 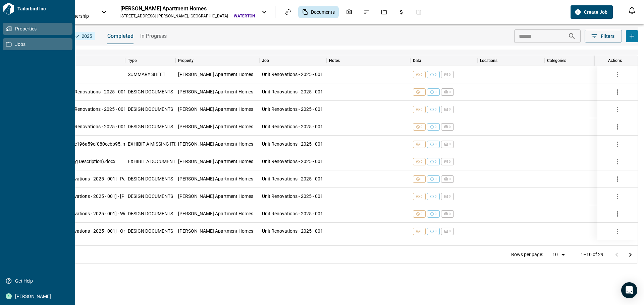 I want to click on div: Open Intercom Messenger, so click(x=629, y=291).